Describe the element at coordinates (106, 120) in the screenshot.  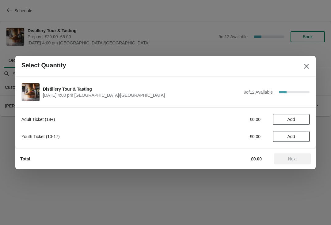
I see `div: Adult Ticket (18+)` at that location.